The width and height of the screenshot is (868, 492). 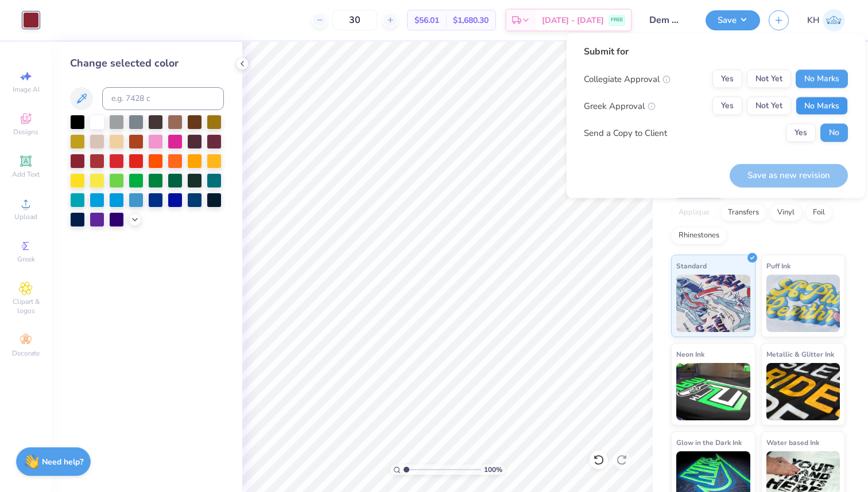 I want to click on span: Glow in the Dark Ink, so click(x=708, y=442).